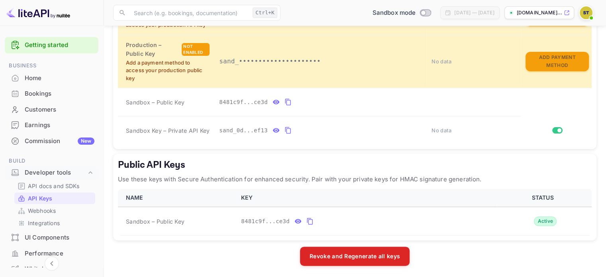  Describe the element at coordinates (59, 141) in the screenshot. I see `div: Commission` at that location.